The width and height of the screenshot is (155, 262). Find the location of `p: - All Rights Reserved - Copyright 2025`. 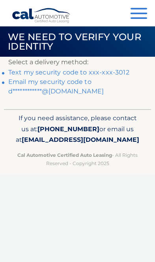

p: - All Rights Reserved - Copyright 2025 is located at coordinates (77, 159).